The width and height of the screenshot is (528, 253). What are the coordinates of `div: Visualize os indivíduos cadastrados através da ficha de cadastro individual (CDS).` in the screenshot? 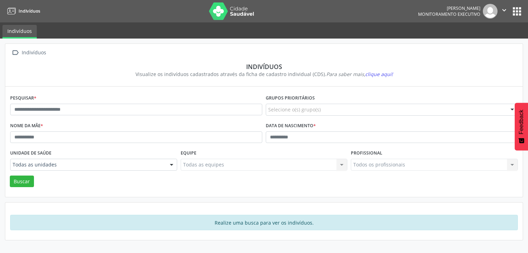 It's located at (264, 74).